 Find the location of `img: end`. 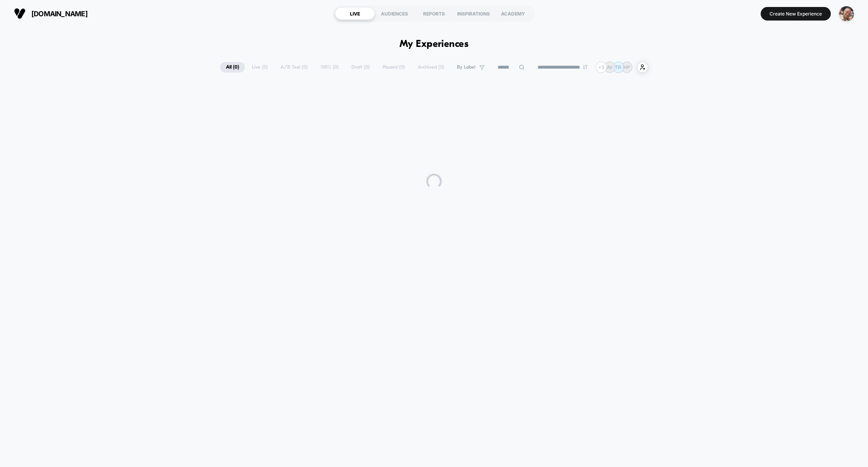

img: end is located at coordinates (585, 67).